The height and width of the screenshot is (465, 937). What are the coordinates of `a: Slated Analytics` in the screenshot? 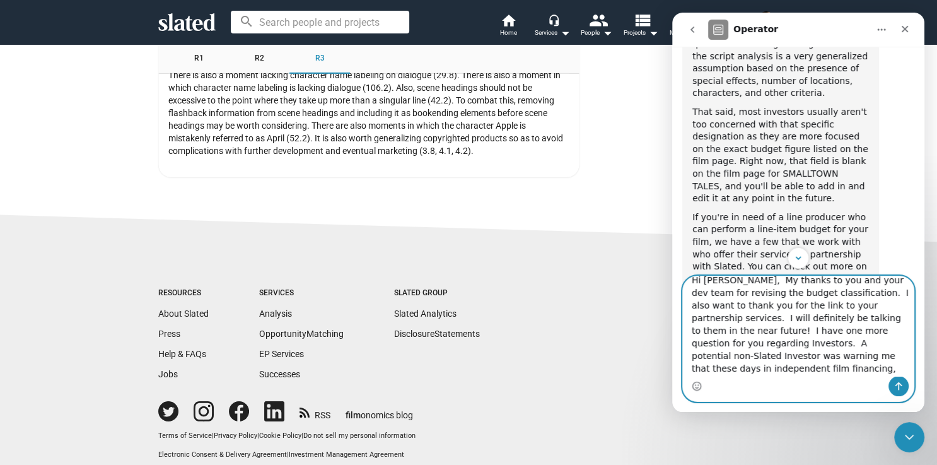 It's located at (425, 313).